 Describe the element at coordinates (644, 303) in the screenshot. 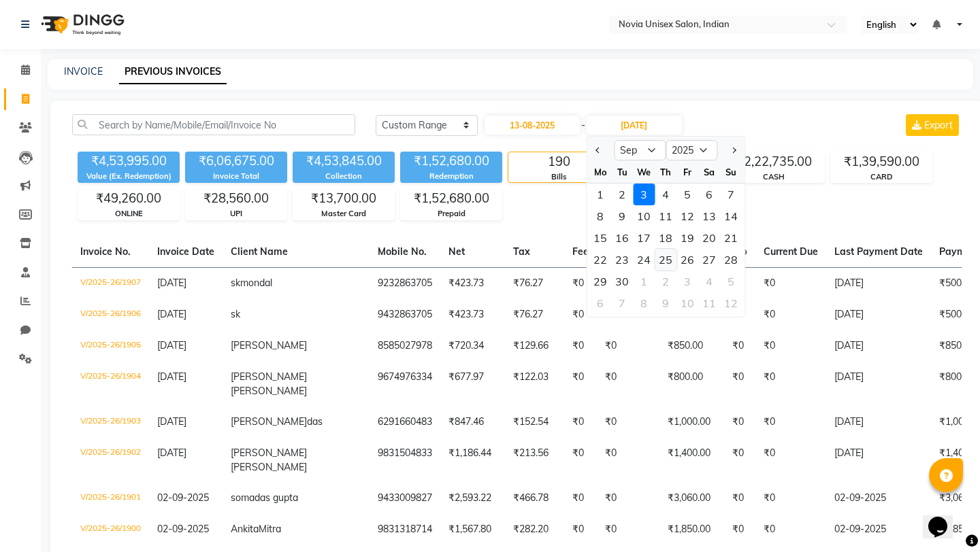

I see `div: Wednesday, October 8, 2025` at that location.